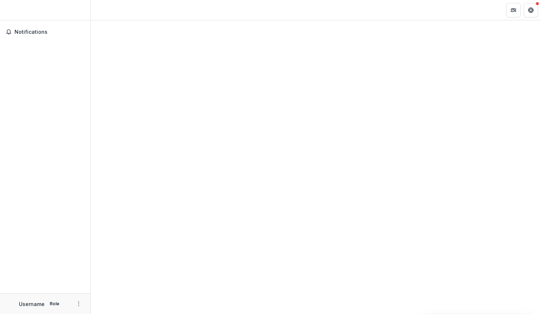 Image resolution: width=541 pixels, height=314 pixels. Describe the element at coordinates (32, 304) in the screenshot. I see `p: Username` at that location.